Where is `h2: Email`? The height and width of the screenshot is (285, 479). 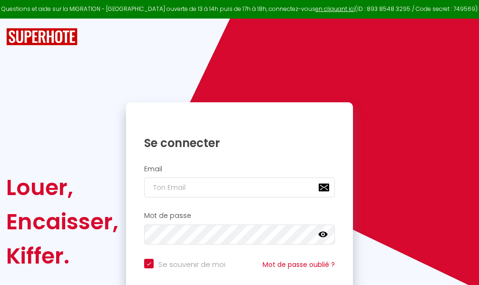
h2: Email is located at coordinates (239, 169).